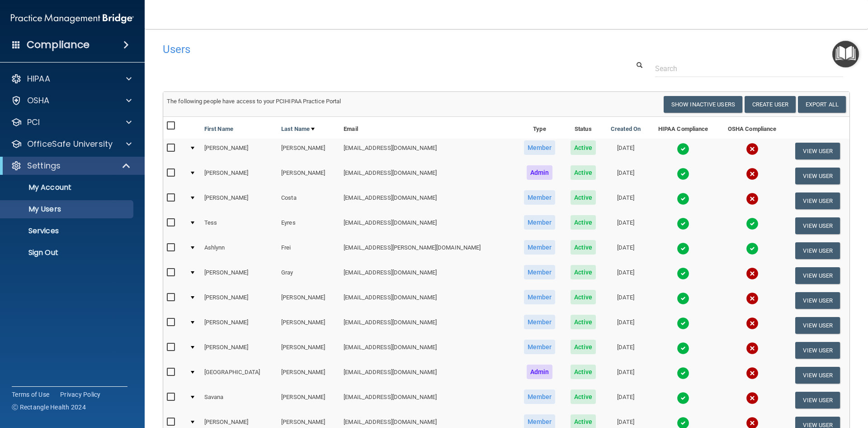 The width and height of the screenshot is (868, 428). What do you see at coordinates (684, 128) in the screenshot?
I see `th: HIPAA Compliance` at bounding box center [684, 128].